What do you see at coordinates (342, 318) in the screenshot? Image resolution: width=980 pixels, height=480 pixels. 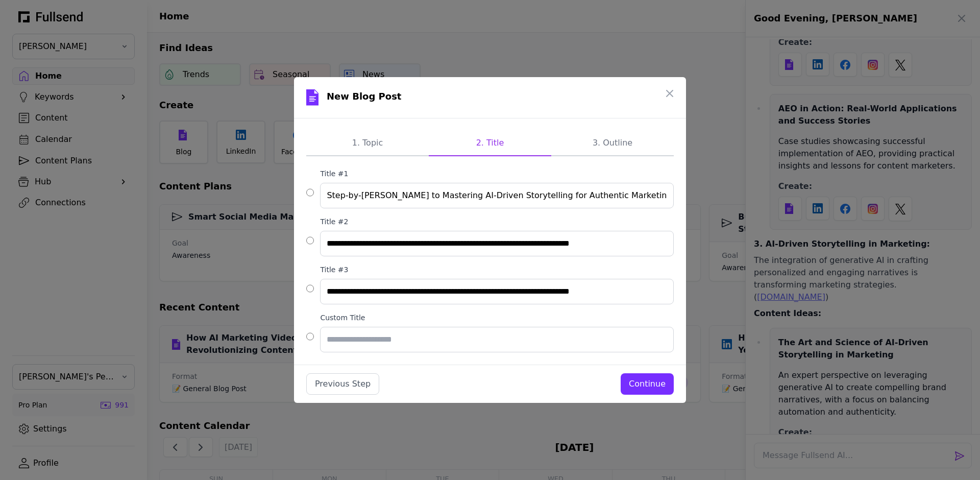 I see `div: Custom Title` at bounding box center [342, 318].